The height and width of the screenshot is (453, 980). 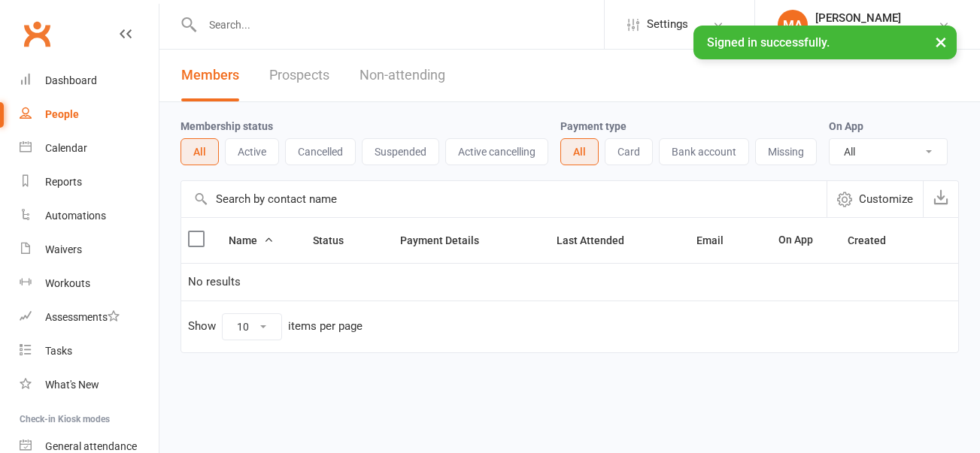 I want to click on label: Membership status, so click(x=226, y=127).